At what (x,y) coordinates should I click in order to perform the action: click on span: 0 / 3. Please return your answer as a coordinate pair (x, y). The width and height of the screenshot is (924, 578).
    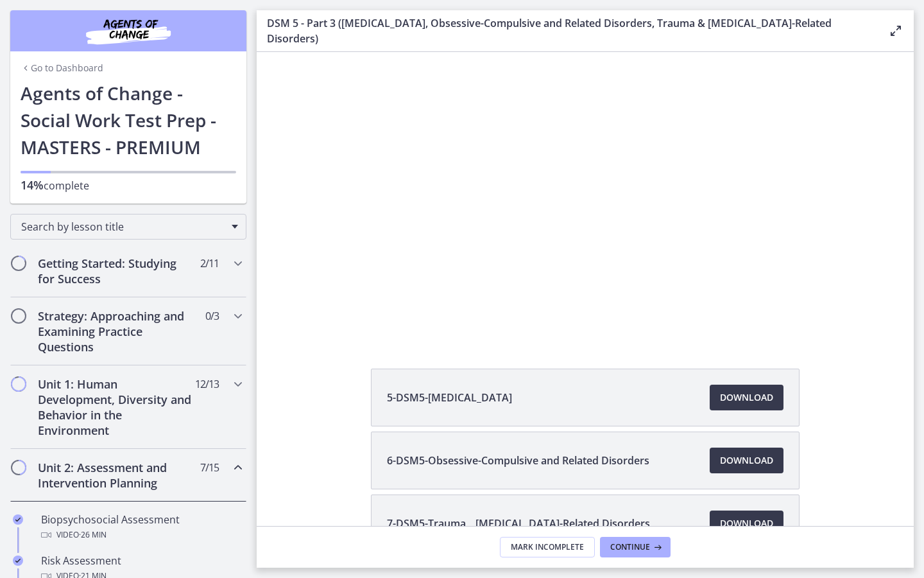
    Looking at the image, I should click on (212, 316).